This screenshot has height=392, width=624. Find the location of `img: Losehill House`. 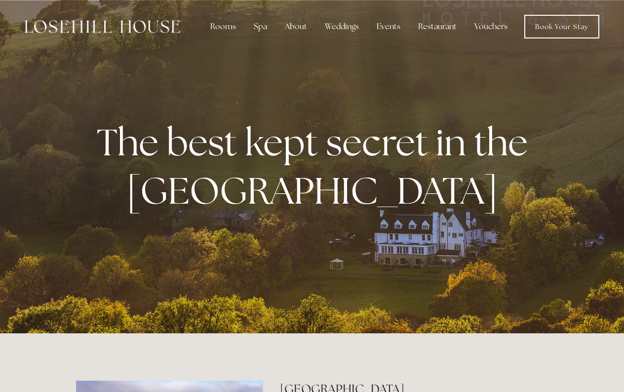

img: Losehill House is located at coordinates (102, 27).